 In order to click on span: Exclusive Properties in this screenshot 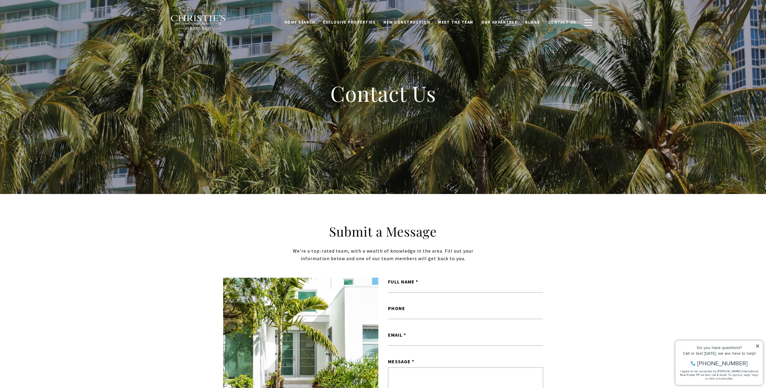, I will do `click(349, 22)`.